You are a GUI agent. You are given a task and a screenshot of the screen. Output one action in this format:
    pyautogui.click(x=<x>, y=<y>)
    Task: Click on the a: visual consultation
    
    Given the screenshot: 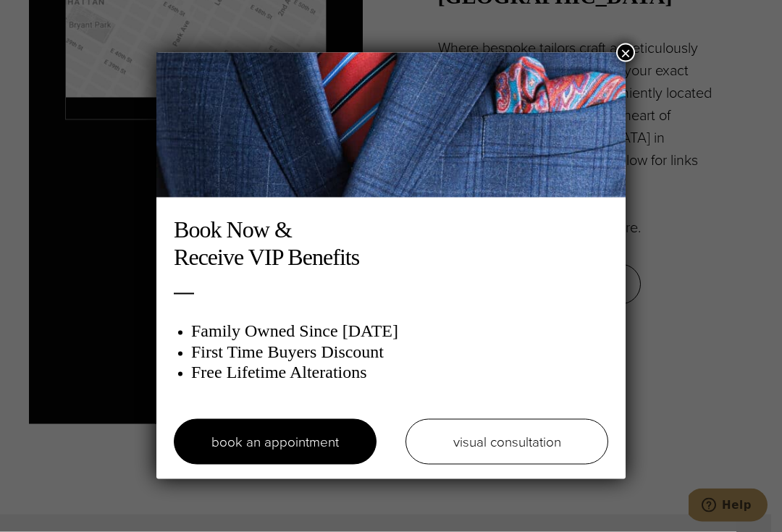 What is the action you would take?
    pyautogui.click(x=506, y=441)
    